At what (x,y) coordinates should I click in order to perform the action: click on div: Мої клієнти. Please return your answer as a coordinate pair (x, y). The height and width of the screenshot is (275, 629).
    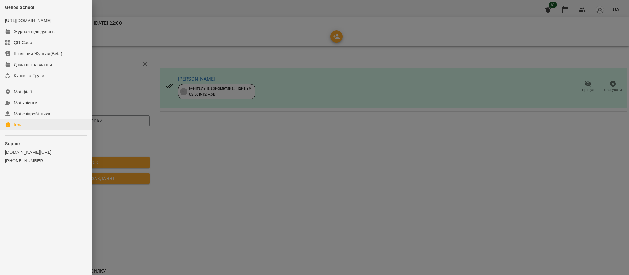
    Looking at the image, I should click on (25, 103).